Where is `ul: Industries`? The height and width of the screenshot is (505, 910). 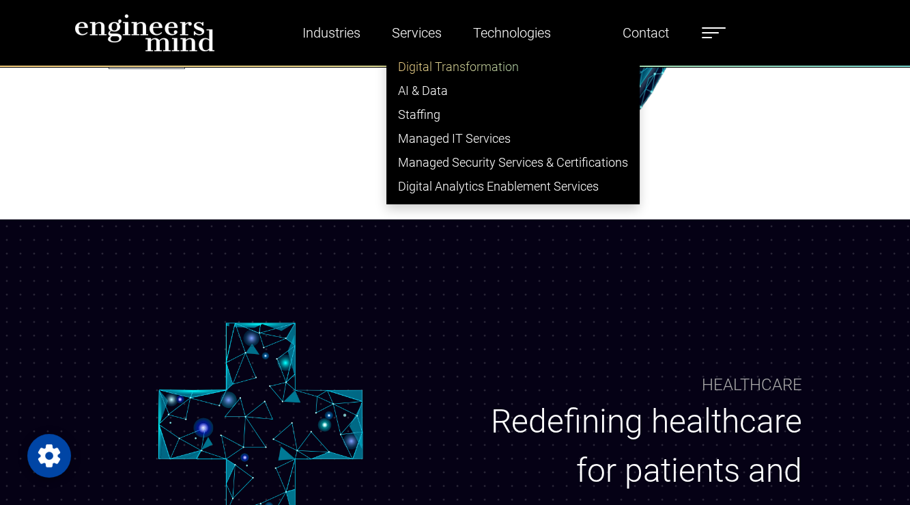 ul: Industries is located at coordinates (513, 126).